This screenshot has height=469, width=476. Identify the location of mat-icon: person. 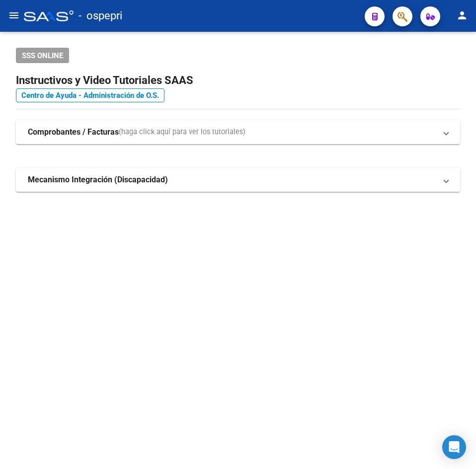
(462, 15).